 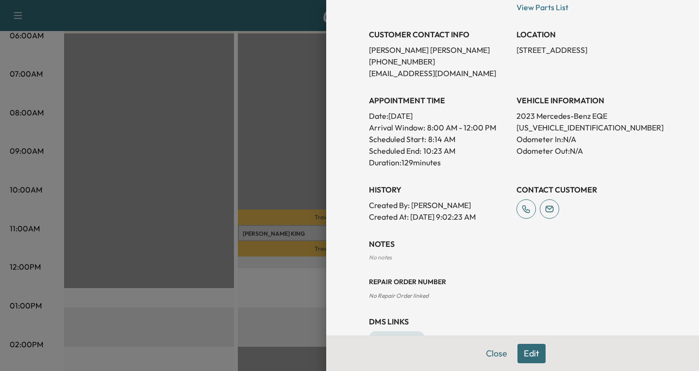 What do you see at coordinates (439, 128) in the screenshot?
I see `p: Arrival Window:` at bounding box center [439, 128].